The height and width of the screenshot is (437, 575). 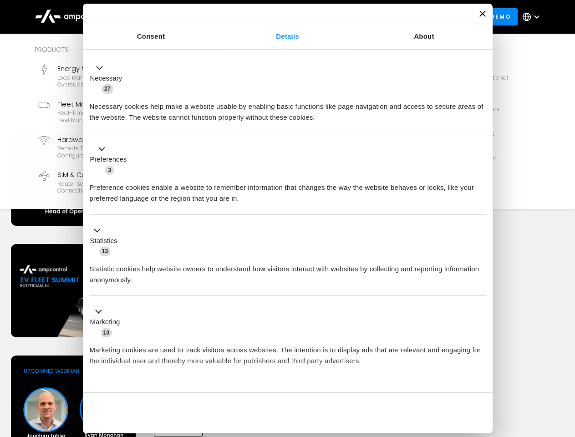 I want to click on a: Energy ManagementLoad management, cost optimization, oversubscription, so click(x=107, y=76).